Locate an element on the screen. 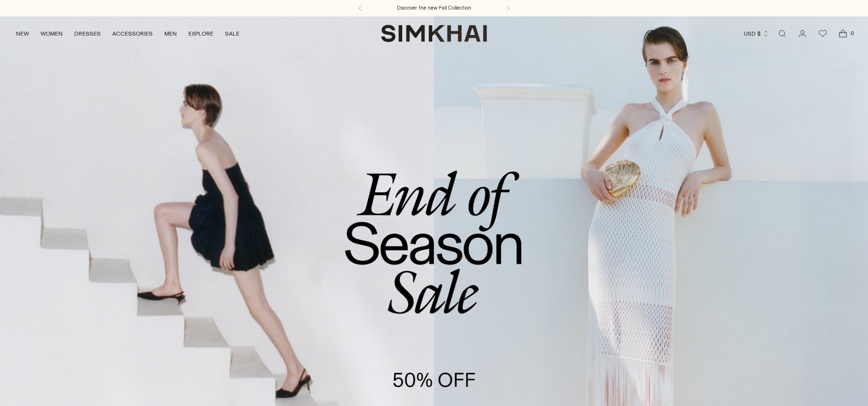  a: Discover the new Fall Collection is located at coordinates (434, 8).